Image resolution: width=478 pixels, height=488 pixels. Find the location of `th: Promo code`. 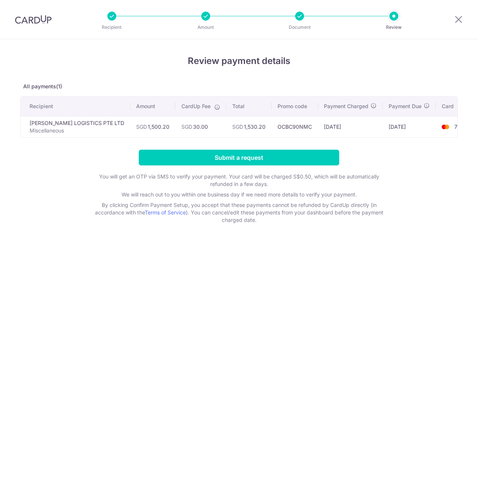

th: Promo code is located at coordinates (295, 106).